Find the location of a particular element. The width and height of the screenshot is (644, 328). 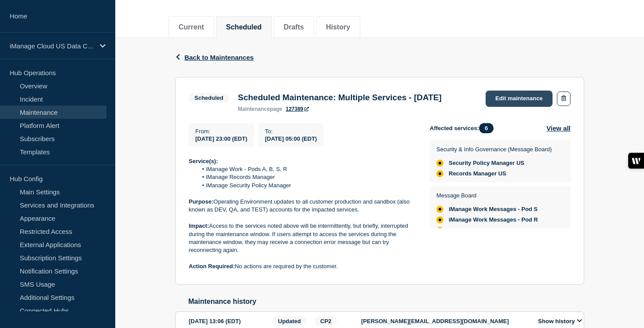

button: Back to Maintenances is located at coordinates (214, 57).